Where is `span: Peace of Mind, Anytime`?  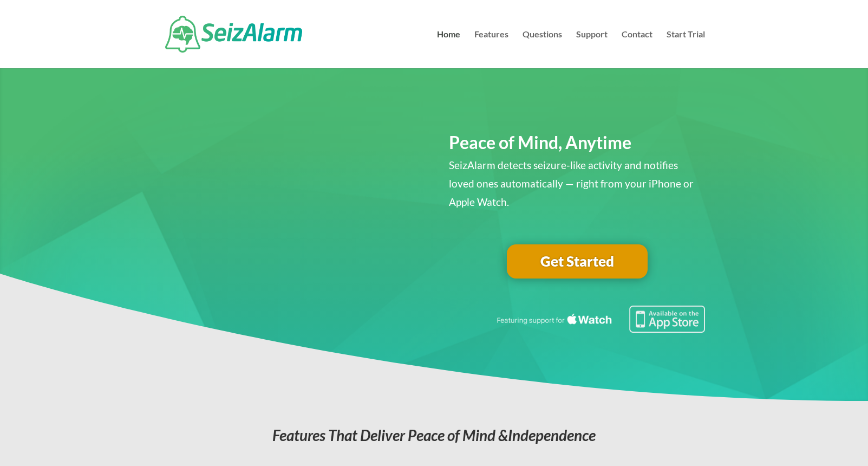
span: Peace of Mind, Anytime is located at coordinates (539, 142).